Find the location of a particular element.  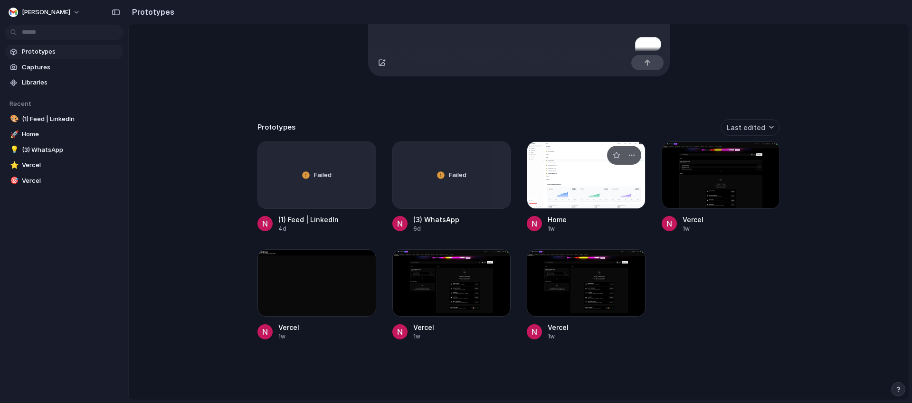

div: (1) Feed | LinkedIn is located at coordinates (308, 220).